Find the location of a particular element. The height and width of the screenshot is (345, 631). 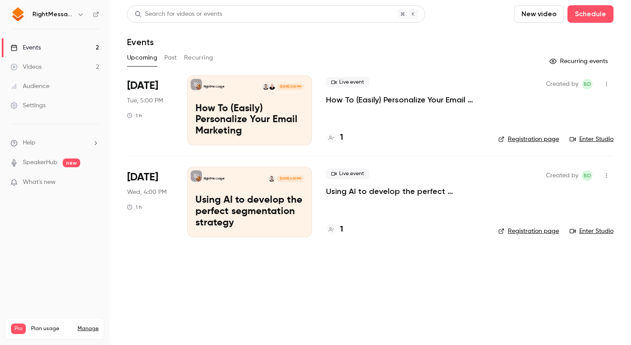

button: New video is located at coordinates (539, 14).